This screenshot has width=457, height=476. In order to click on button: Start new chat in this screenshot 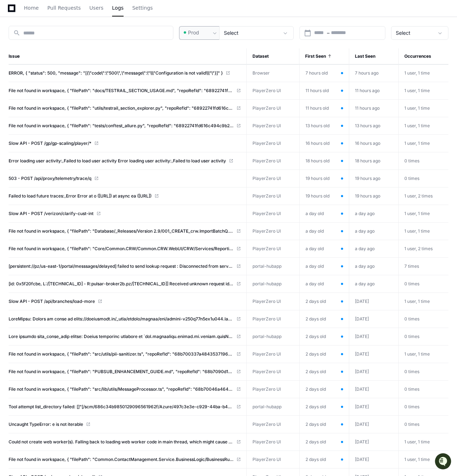, I will do `click(126, 60)`.